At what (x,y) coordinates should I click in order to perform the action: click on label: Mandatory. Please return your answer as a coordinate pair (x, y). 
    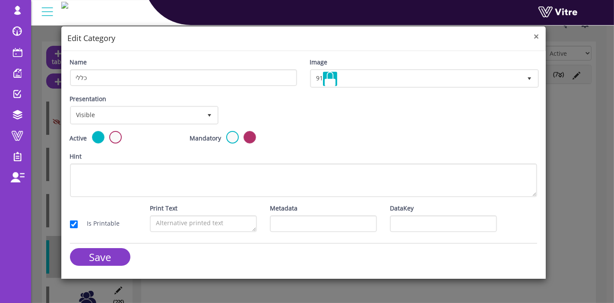
    Looking at the image, I should click on (205, 138).